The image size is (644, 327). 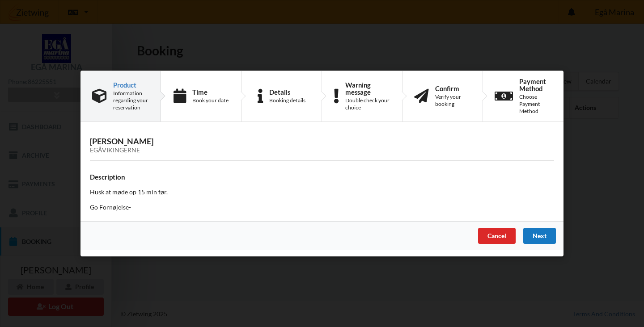 I want to click on div: Payment Method, so click(x=535, y=85).